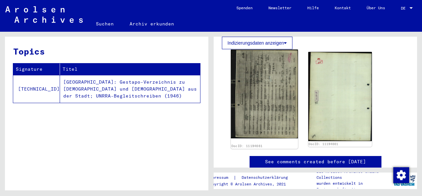  What do you see at coordinates (44, 15) in the screenshot?
I see `img: Arolsen_neg.svg` at bounding box center [44, 15].